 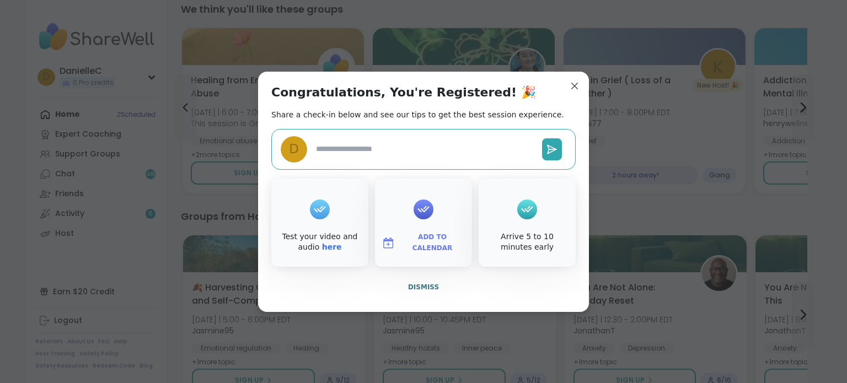 I want to click on span: D, so click(x=294, y=149).